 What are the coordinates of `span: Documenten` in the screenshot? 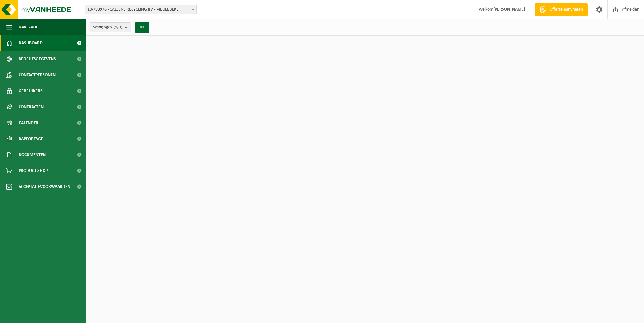 It's located at (32, 155).